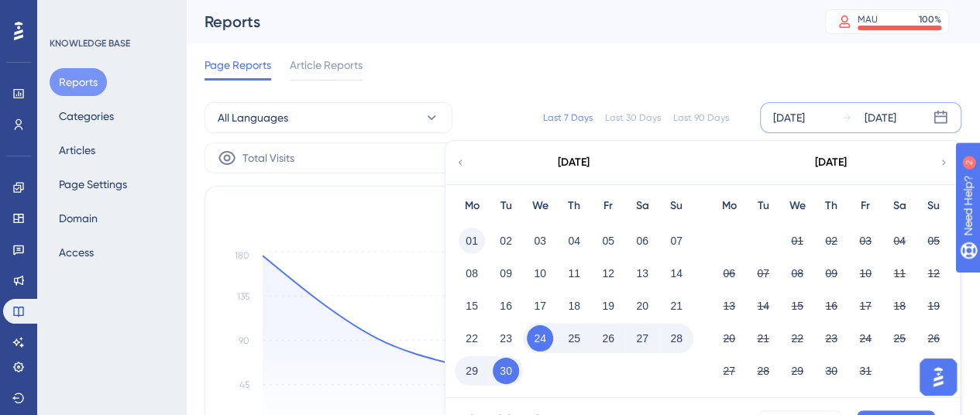  Describe the element at coordinates (23, 23) in the screenshot. I see `button: Open AI Assistant Launcher` at that location.